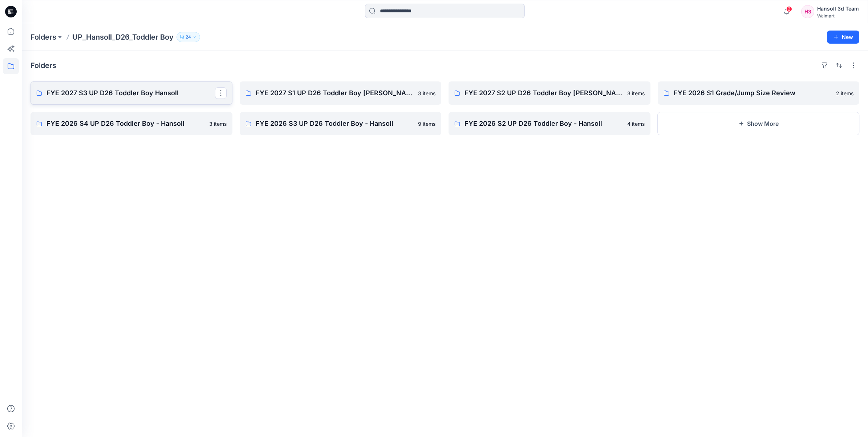 The image size is (868, 437). Describe the element at coordinates (550, 124) in the screenshot. I see `a: FYE 2026 S2 UP D26 Toddler Boy - Hansoll4 items` at that location.